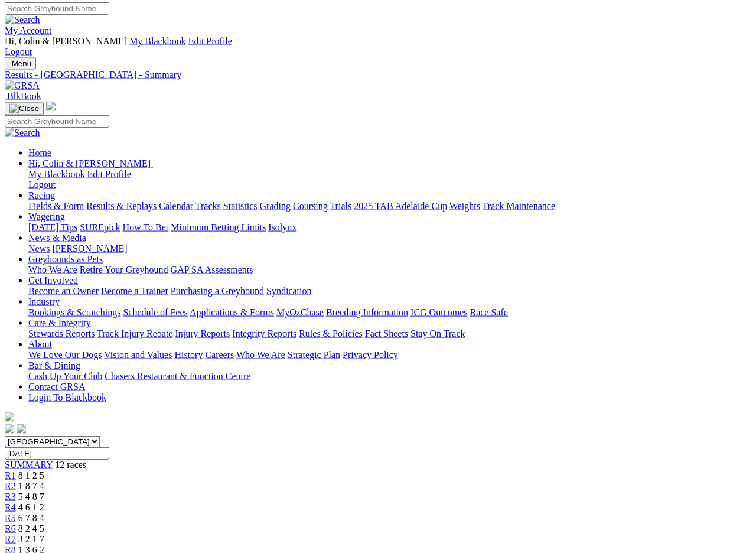 This screenshot has width=756, height=553. Describe the element at coordinates (10, 475) in the screenshot. I see `span: R1` at that location.